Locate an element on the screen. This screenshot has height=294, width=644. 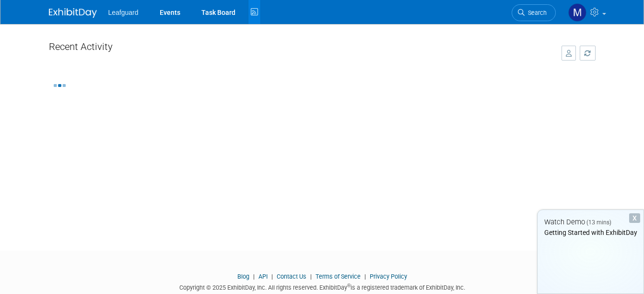
a: Privacy Policy is located at coordinates (388, 276).